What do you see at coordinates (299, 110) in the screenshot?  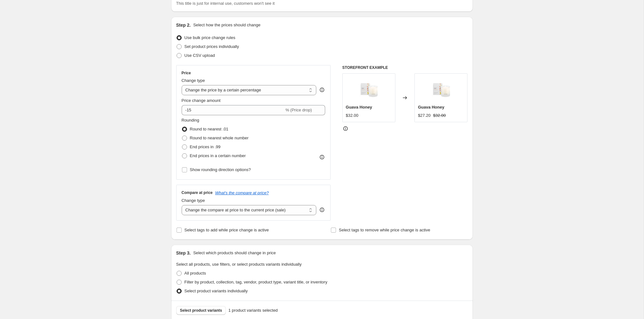 I see `span: % (Price drop)` at bounding box center [299, 110].